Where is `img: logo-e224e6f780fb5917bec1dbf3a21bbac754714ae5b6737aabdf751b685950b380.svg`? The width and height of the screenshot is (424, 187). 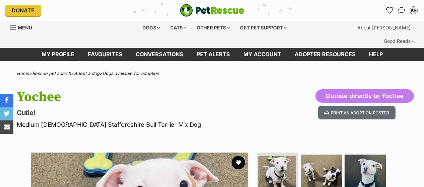 img: logo-e224e6f780fb5917bec1dbf3a21bbac754714ae5b6737aabdf751b685950b380.svg is located at coordinates (212, 10).